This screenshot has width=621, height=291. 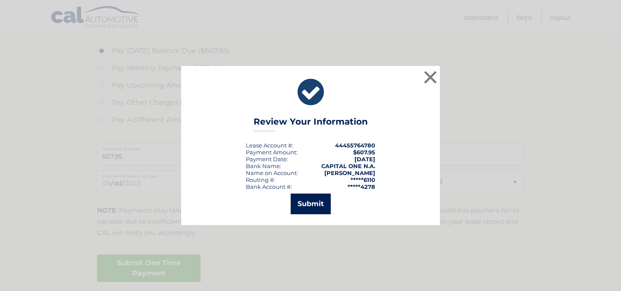 I want to click on div: Bank Name:, so click(x=263, y=166).